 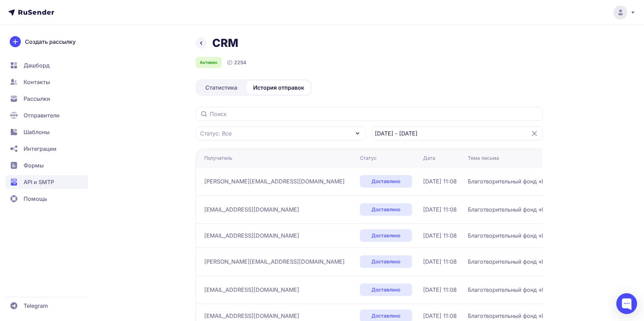 What do you see at coordinates (209, 62) in the screenshot?
I see `span: Активен` at bounding box center [209, 62].